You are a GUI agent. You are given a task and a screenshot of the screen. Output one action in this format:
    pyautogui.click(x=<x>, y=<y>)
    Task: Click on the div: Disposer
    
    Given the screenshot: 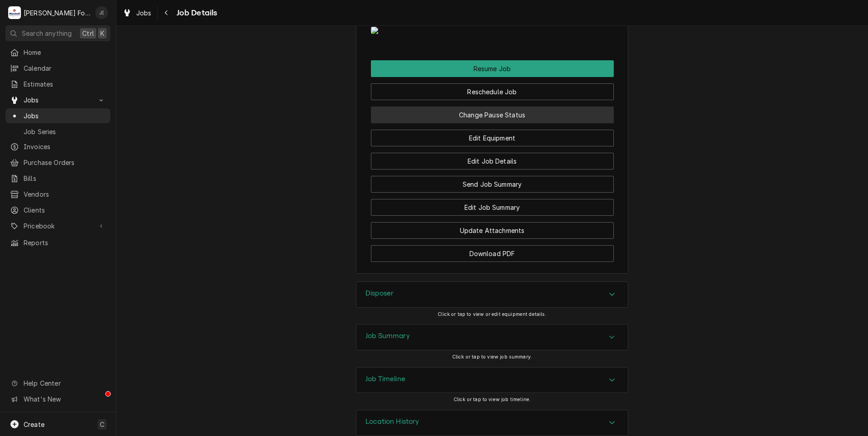 What is the action you would take?
    pyautogui.click(x=492, y=295)
    